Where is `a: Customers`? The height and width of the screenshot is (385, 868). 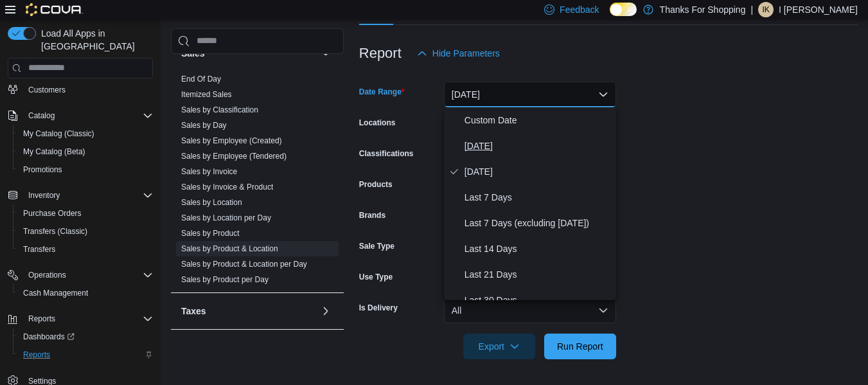 a: Customers is located at coordinates (47, 90).